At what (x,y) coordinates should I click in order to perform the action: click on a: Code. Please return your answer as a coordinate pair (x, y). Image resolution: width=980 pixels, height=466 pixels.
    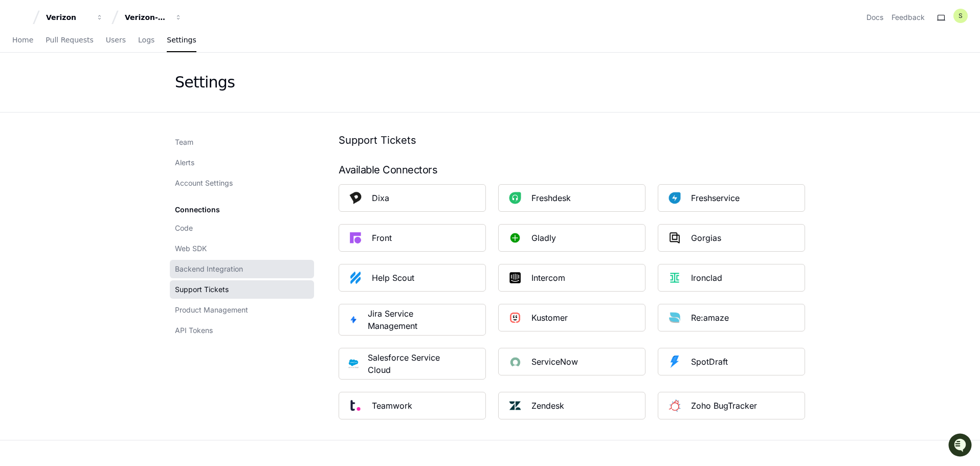
    Looking at the image, I should click on (242, 228).